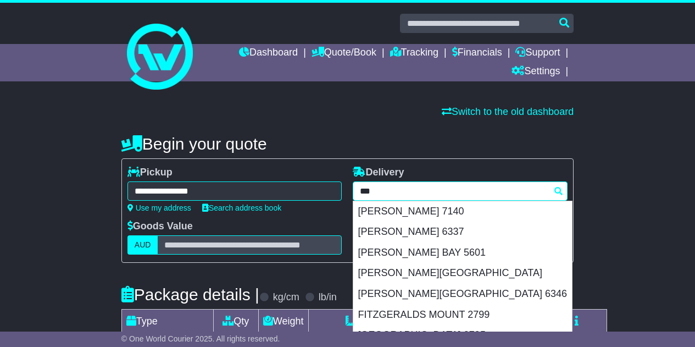 This screenshot has height=347, width=695. Describe the element at coordinates (236, 322) in the screenshot. I see `td: Qty` at that location.